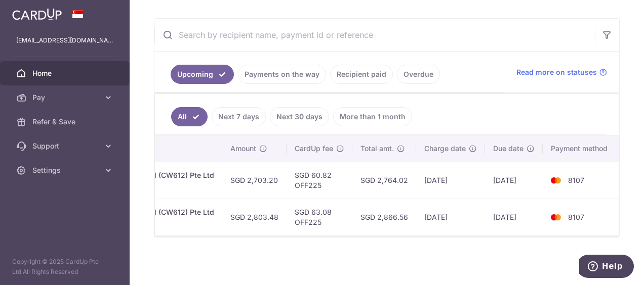 This screenshot has width=644, height=285. I want to click on span: Amount, so click(243, 148).